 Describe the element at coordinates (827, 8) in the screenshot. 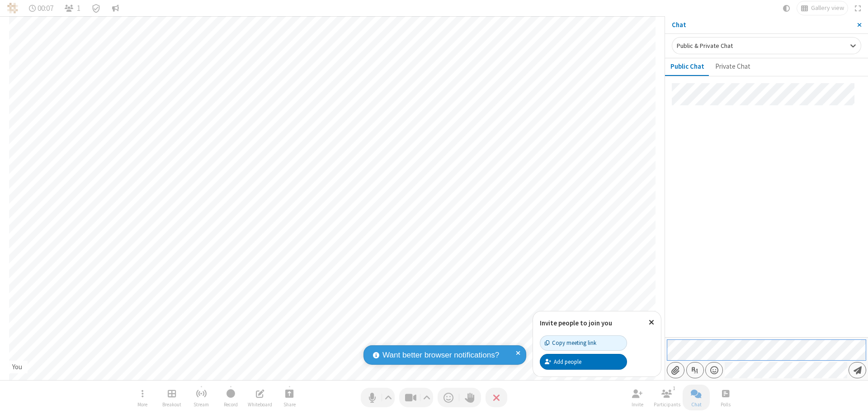

I see `span: Gallery view` at that location.